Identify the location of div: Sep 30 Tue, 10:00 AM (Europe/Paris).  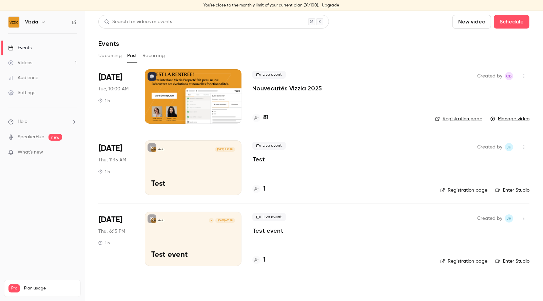
(116, 96).